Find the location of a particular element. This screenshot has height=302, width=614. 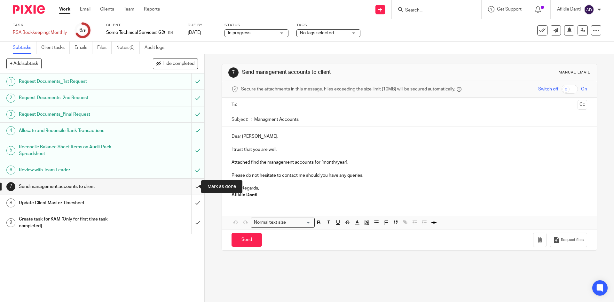

span: Normal text size is located at coordinates (270, 223).